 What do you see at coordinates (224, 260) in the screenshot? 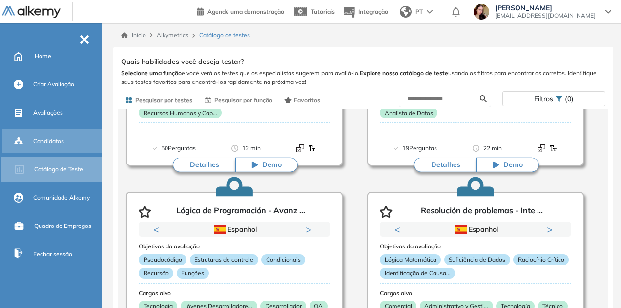
I see `p: Estruturas de controle` at bounding box center [224, 260].